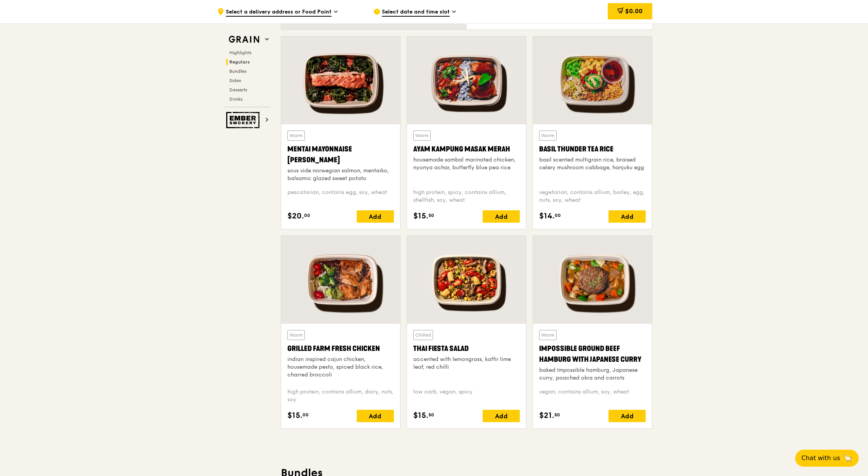 The image size is (868, 476). Describe the element at coordinates (593, 149) in the screenshot. I see `div: Basil Thunder Tea Rice` at that location.